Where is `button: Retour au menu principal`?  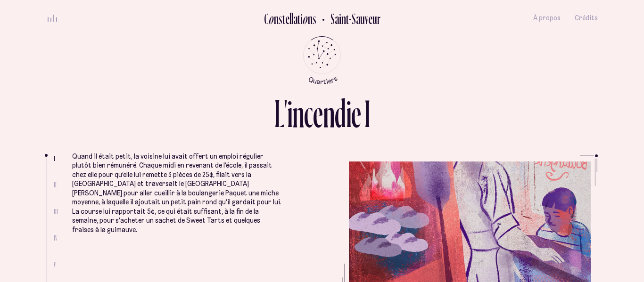 button: Retour au menu principal is located at coordinates (322, 60).